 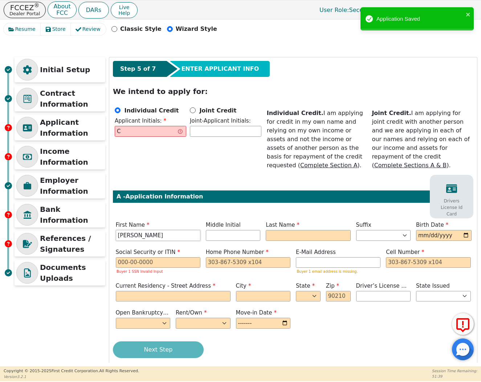 What do you see at coordinates (282, 225) in the screenshot?
I see `span: Last Name` at bounding box center [282, 225].